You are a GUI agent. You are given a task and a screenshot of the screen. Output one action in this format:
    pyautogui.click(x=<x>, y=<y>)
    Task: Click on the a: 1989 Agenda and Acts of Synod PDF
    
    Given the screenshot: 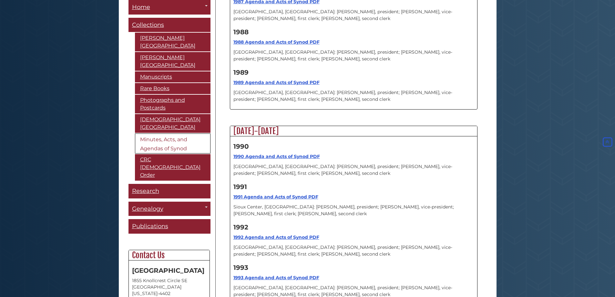 What is the action you would take?
    pyautogui.click(x=277, y=82)
    